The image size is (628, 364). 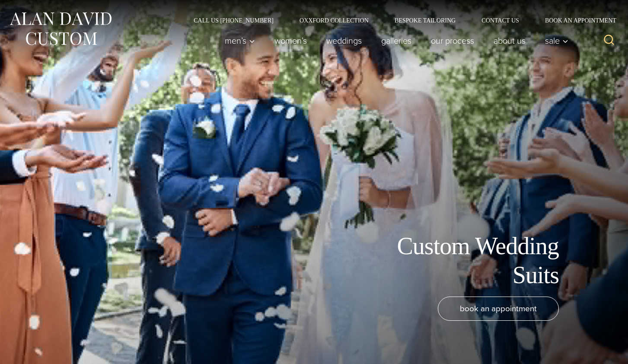 What do you see at coordinates (291, 41) in the screenshot?
I see `a: Women’s` at bounding box center [291, 41].